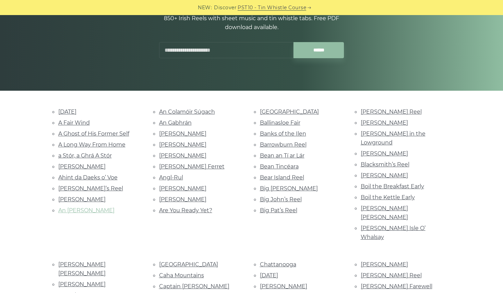  What do you see at coordinates (187, 112) in the screenshot?
I see `a: An Colamóir Súgach` at bounding box center [187, 112].